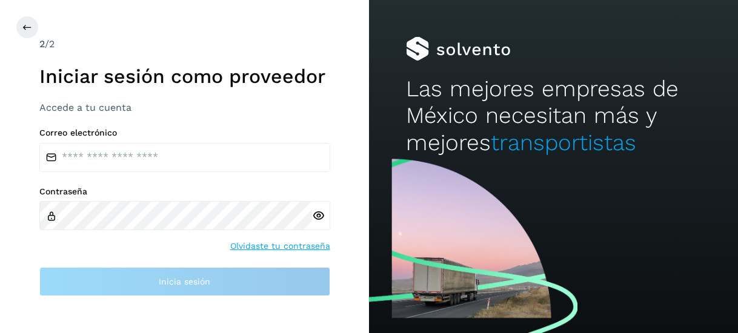 The height and width of the screenshot is (333, 738). Describe the element at coordinates (280, 246) in the screenshot. I see `a: Olvidaste tu contraseña` at that location.